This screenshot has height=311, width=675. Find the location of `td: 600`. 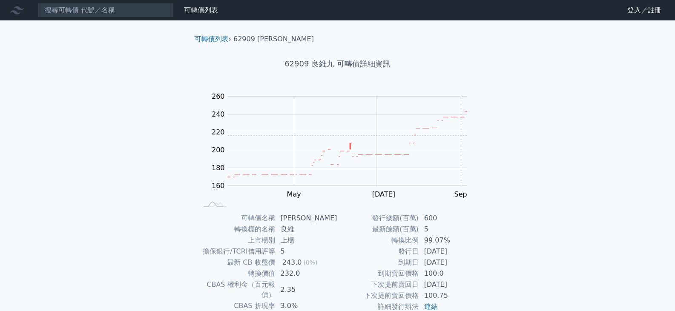

td: 600 is located at coordinates (448, 218).